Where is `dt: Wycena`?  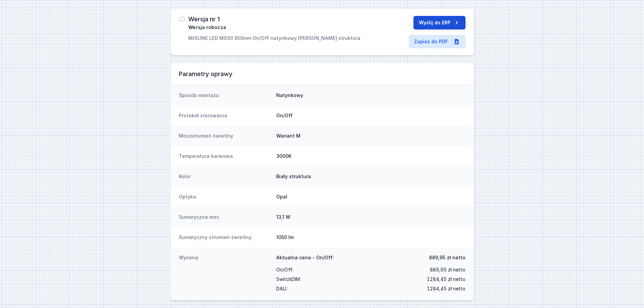 dt: Wycena is located at coordinates (225, 274).